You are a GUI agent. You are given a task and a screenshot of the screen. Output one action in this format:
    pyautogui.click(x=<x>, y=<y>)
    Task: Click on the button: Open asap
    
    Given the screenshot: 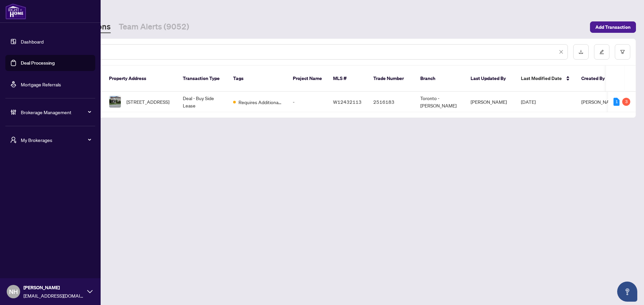 What is the action you would take?
    pyautogui.click(x=627, y=292)
    